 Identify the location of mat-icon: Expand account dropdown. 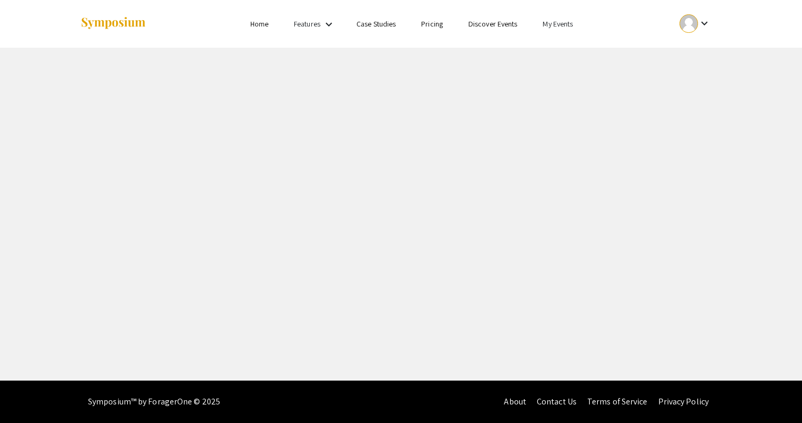
(704, 23).